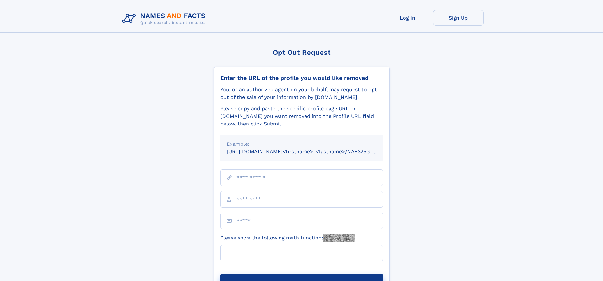 The image size is (603, 281). I want to click on div: You, or an authorized agent on your behalf, may request to opt-out of the sale of your informatio..., so click(302, 93).